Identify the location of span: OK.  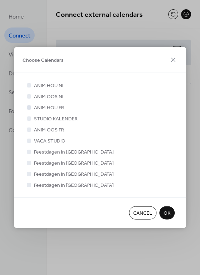
(167, 213).